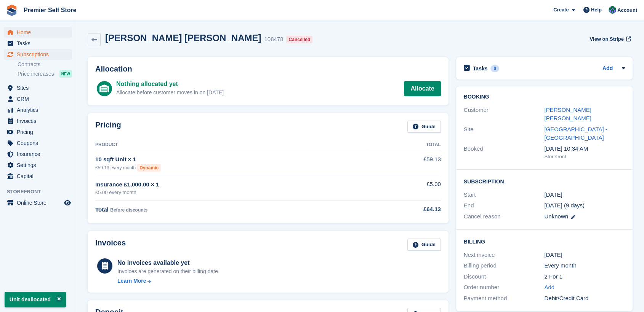 Image resolution: width=644 pixels, height=312 pixels. What do you see at coordinates (39, 110) in the screenshot?
I see `span: Analytics` at bounding box center [39, 110].